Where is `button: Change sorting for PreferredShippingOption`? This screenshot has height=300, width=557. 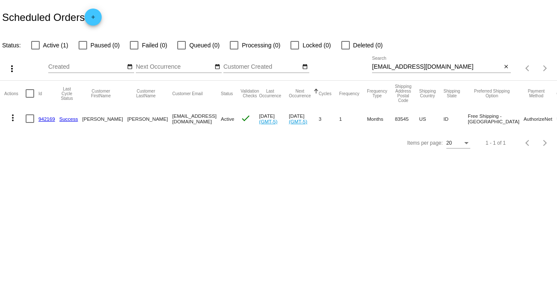 button: Change sorting for PreferredShippingOption is located at coordinates (491, 93).